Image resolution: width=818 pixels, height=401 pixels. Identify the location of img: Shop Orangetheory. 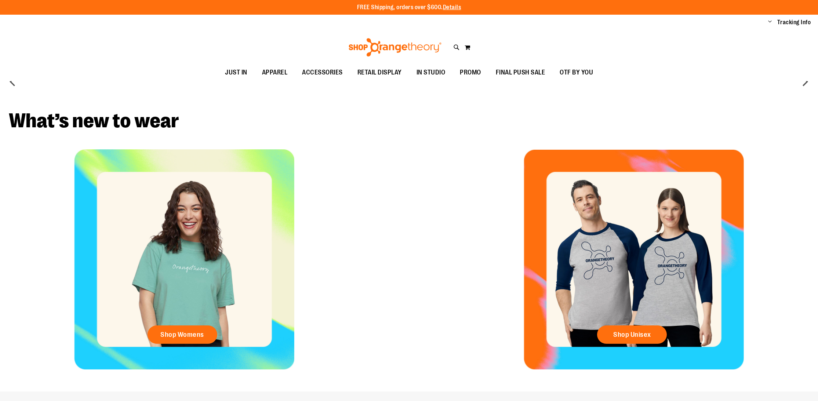
(395, 47).